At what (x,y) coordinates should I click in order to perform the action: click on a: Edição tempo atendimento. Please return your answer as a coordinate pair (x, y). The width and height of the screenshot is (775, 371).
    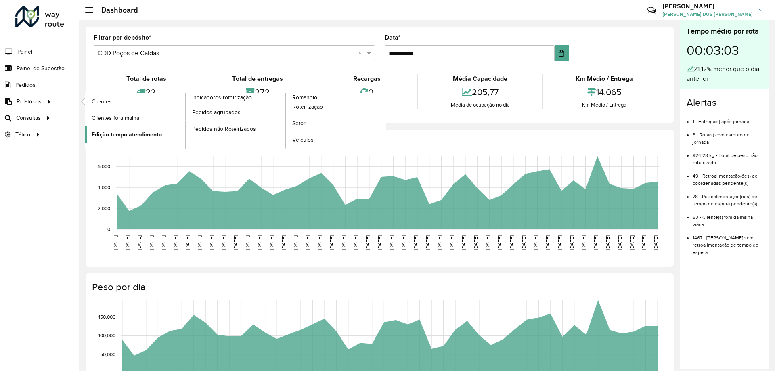
    Looking at the image, I should click on (135, 134).